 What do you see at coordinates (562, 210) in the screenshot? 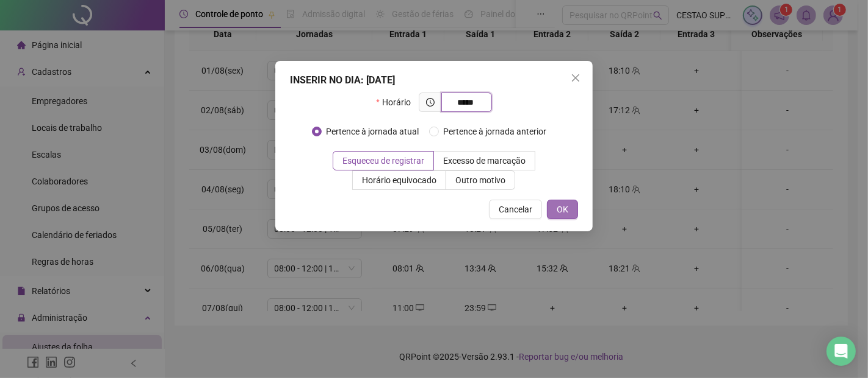
I see `button: OK` at bounding box center [562, 210].